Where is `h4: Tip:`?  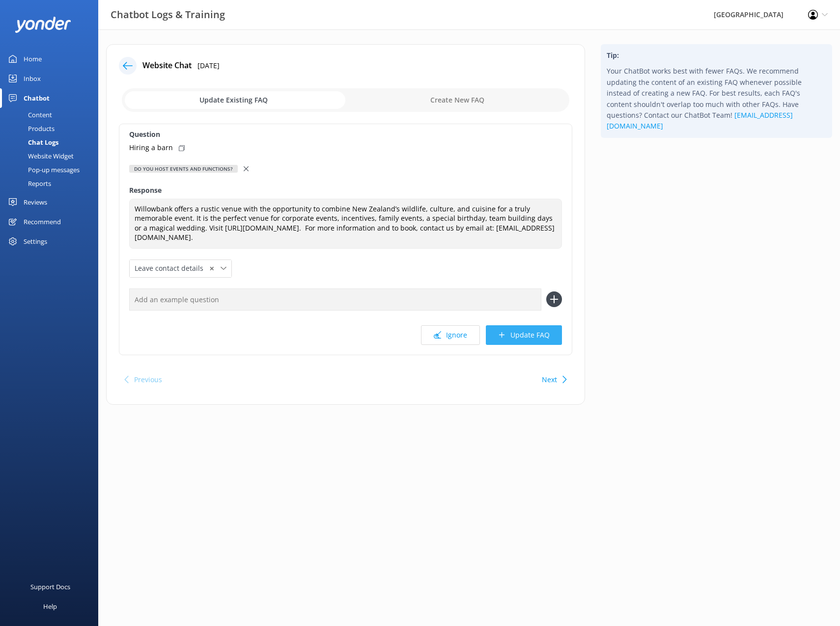
h4: Tip: is located at coordinates (716, 55).